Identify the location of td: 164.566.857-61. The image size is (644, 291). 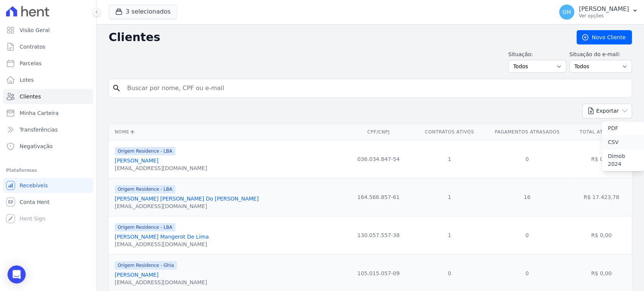
(378, 197).